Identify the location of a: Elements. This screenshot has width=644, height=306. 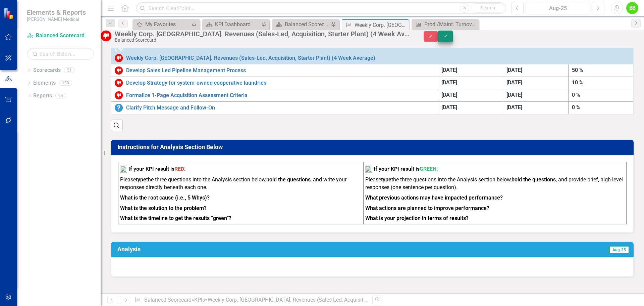
(44, 83).